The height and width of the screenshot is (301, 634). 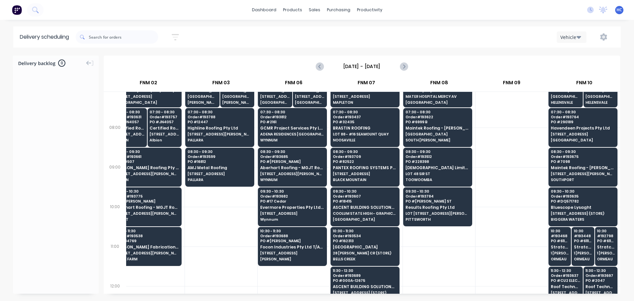 I want to click on div: FNM 10, so click(x=584, y=84).